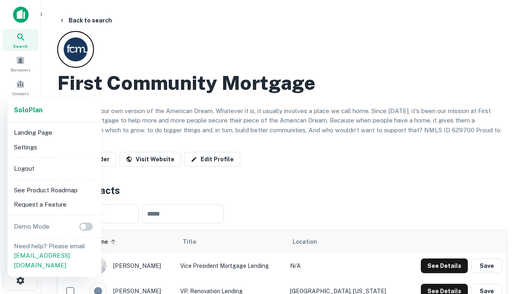 Image resolution: width=523 pixels, height=294 pixels. Describe the element at coordinates (28, 110) in the screenshot. I see `a: SoloPlan` at that location.